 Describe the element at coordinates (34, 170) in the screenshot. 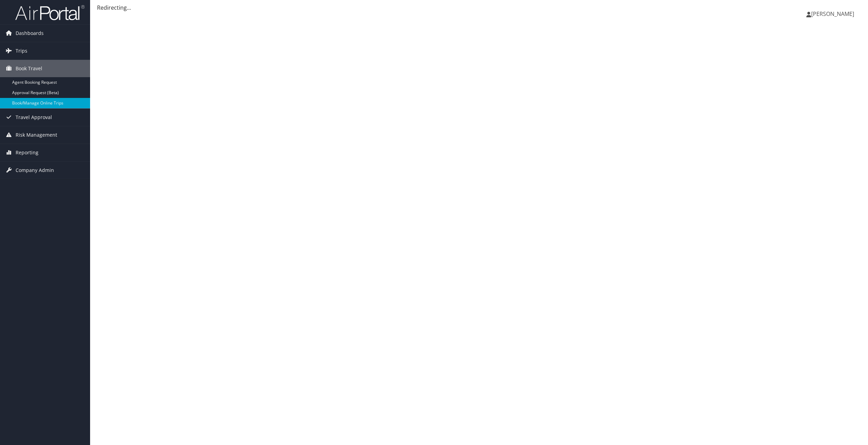

I see `span: Company Admin` at that location.